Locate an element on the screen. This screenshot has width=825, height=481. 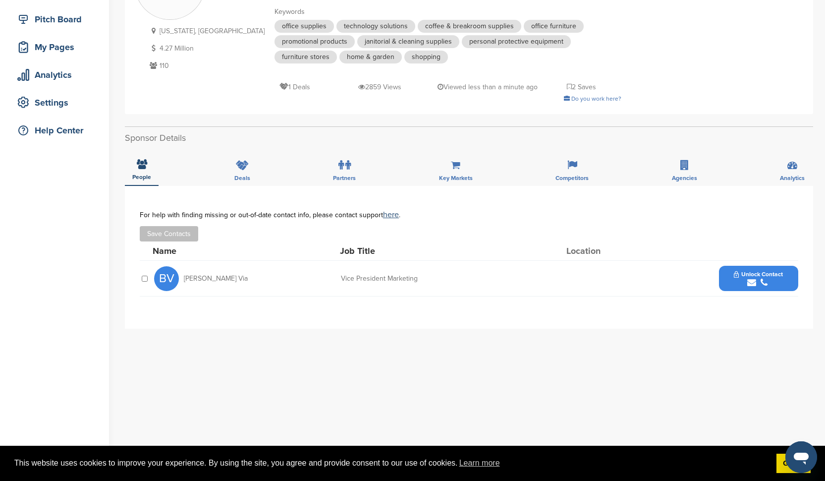
div: Pitch Board is located at coordinates (57, 19).